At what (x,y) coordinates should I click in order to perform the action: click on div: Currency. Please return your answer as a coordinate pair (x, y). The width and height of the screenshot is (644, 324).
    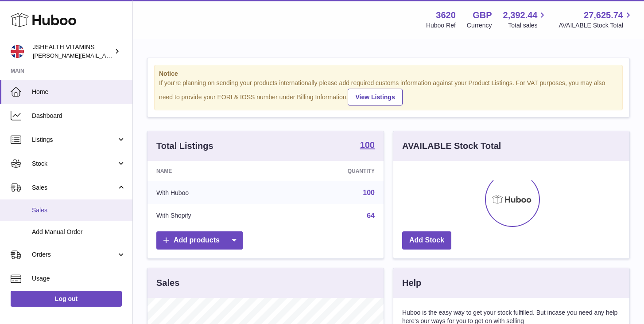
    Looking at the image, I should click on (479, 25).